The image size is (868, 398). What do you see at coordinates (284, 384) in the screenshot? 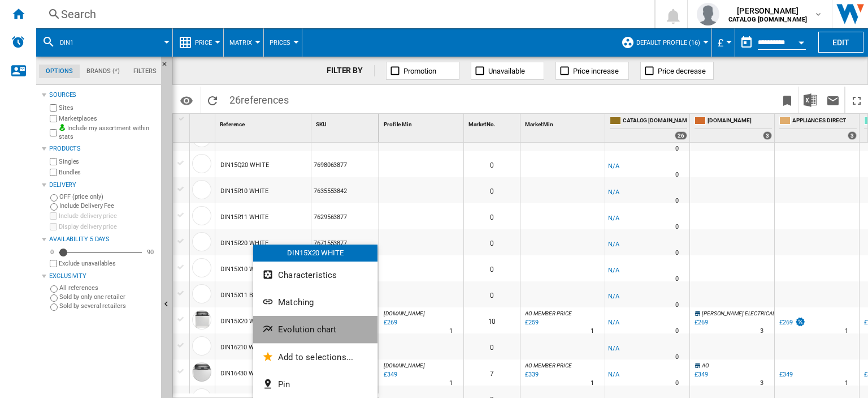
I see `span: Pin` at bounding box center [284, 384].